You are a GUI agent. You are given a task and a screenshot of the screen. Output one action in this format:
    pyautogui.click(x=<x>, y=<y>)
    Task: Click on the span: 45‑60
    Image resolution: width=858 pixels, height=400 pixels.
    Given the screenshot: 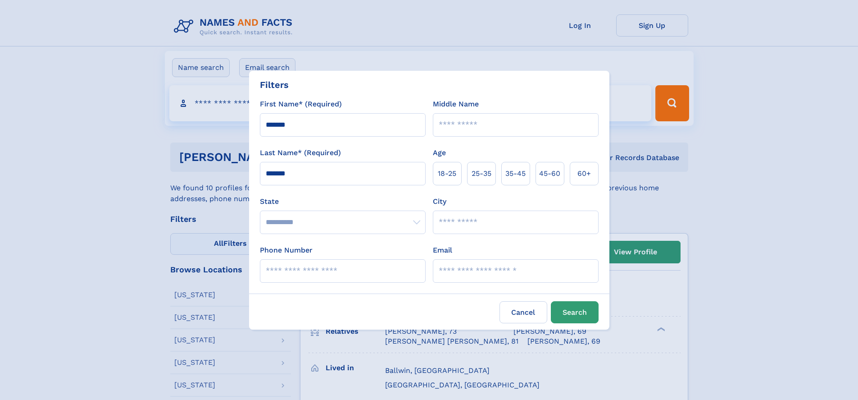 What is the action you would take?
    pyautogui.click(x=550, y=174)
    